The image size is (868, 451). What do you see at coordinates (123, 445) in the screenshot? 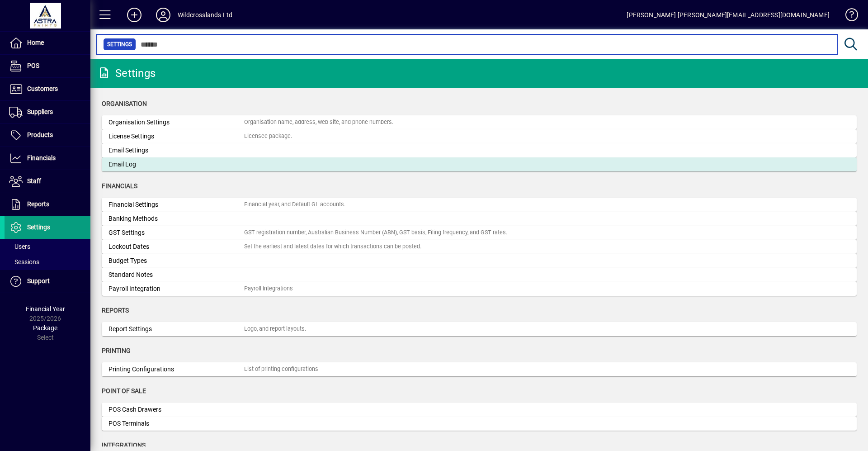
I see `span: Integrations` at bounding box center [123, 445].